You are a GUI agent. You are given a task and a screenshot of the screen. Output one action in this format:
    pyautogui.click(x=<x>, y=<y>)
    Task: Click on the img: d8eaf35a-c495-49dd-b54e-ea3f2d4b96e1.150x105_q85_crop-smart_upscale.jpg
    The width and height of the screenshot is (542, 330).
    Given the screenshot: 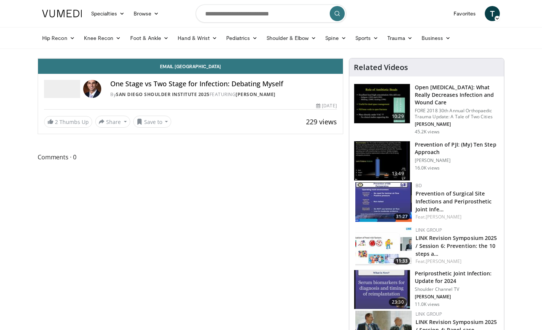 What is the action you would take?
    pyautogui.click(x=384, y=246)
    